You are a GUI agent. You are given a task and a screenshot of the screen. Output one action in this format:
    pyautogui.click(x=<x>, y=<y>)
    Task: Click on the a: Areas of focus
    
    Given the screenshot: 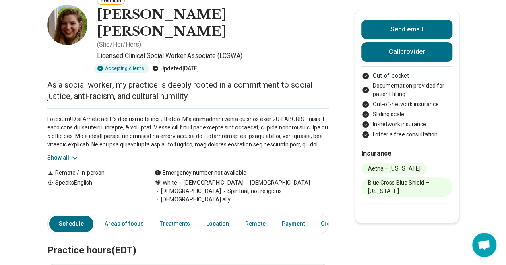 What is the action you would take?
    pyautogui.click(x=124, y=224)
    